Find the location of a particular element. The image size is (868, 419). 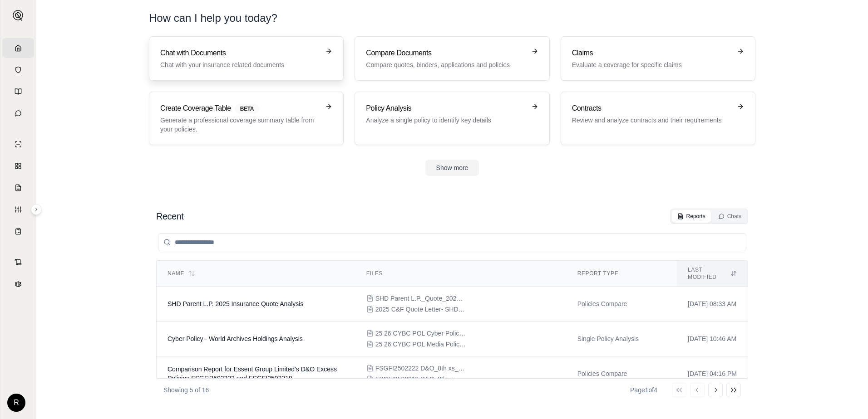

a: Home is located at coordinates (18, 48).